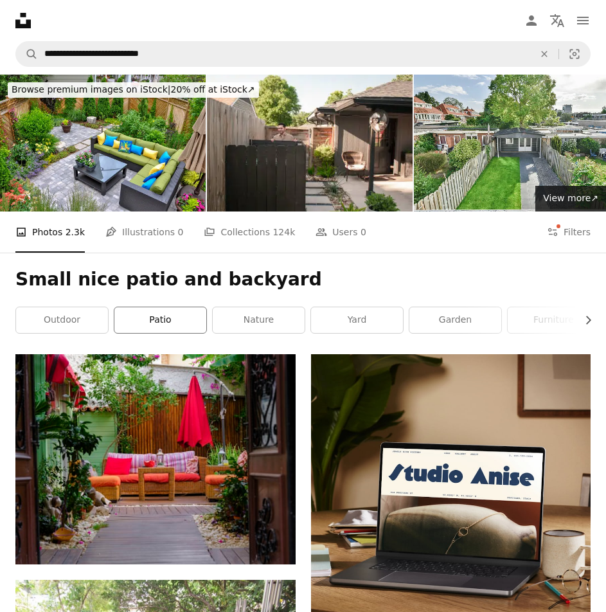  I want to click on a: Collections 124k, so click(249, 232).